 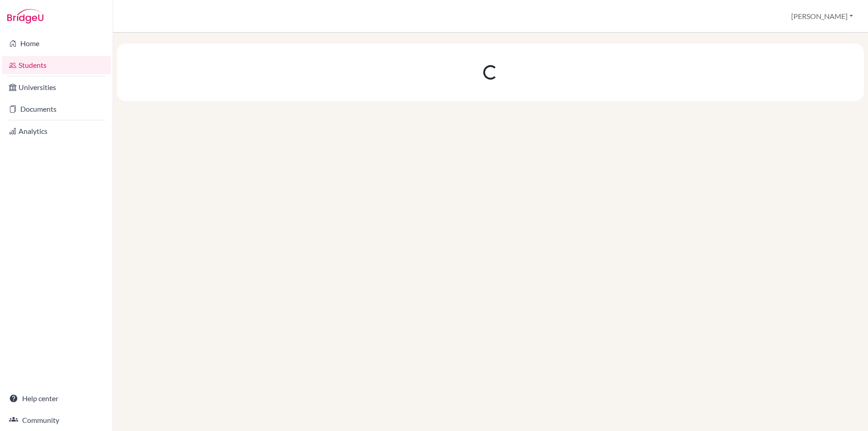 What do you see at coordinates (56, 420) in the screenshot?
I see `a: Community` at bounding box center [56, 420].